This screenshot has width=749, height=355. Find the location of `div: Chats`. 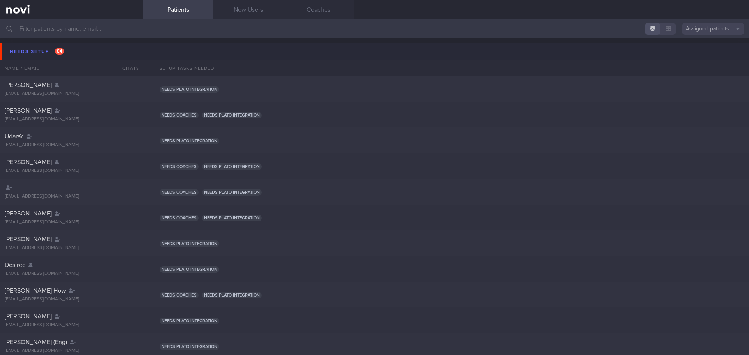

div: Chats is located at coordinates (128, 68).